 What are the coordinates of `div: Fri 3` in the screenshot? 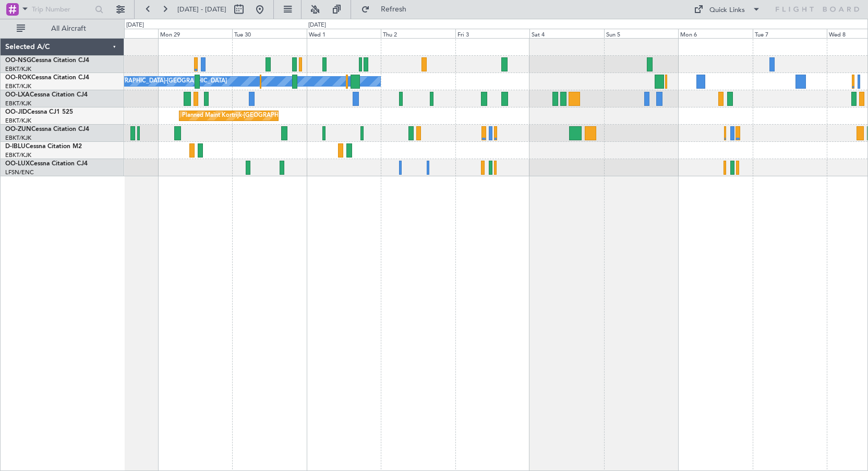 It's located at (493, 33).